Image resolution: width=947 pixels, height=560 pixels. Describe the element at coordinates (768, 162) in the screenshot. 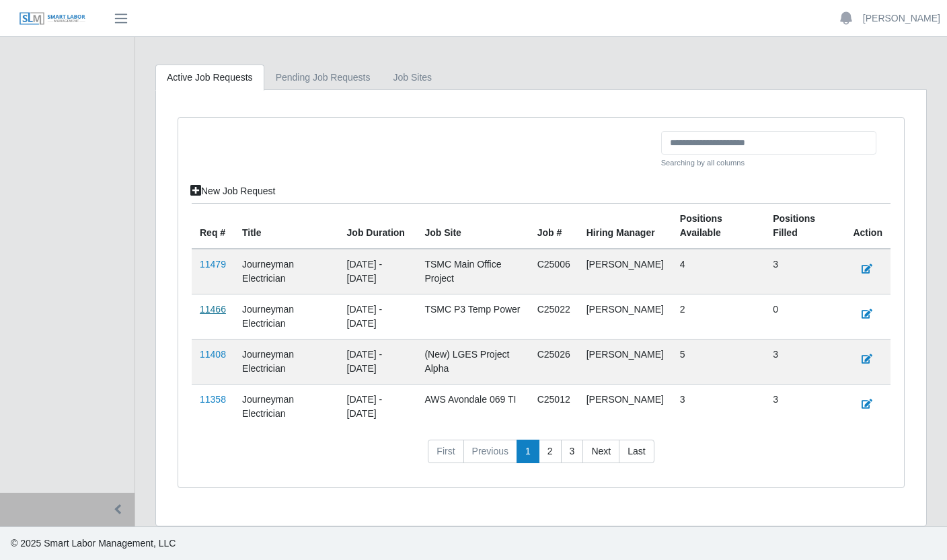

I see `small: Searching by all columns` at that location.